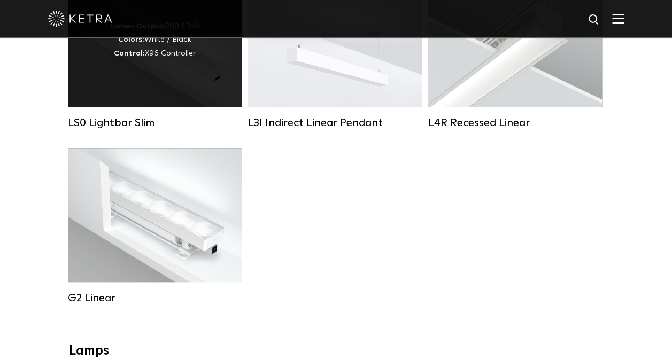 Image resolution: width=672 pixels, height=360 pixels. I want to click on div: L4R Recessed Linear, so click(515, 123).